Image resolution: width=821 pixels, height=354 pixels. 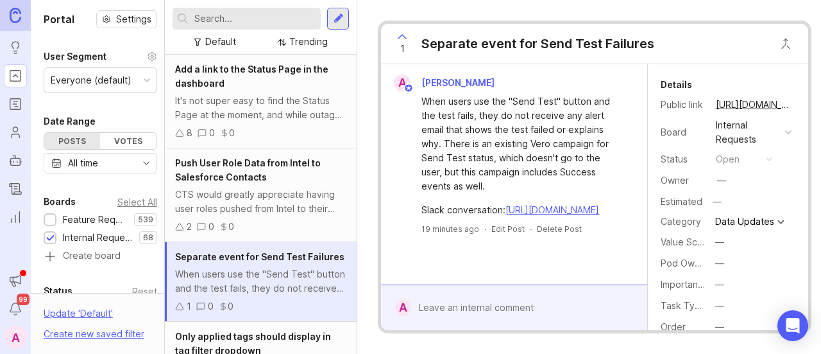 What do you see at coordinates (15, 189) in the screenshot?
I see `a: Changelog` at bounding box center [15, 189].